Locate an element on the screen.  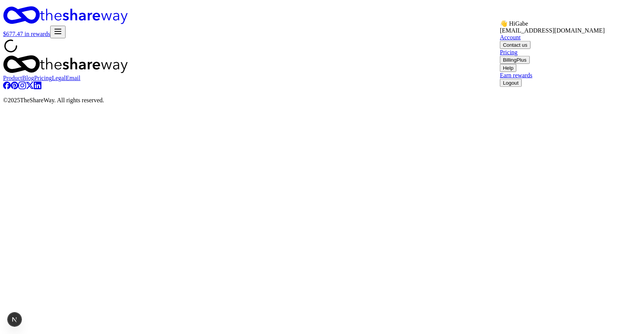
div: 👋 Hi Gabe is located at coordinates (553, 23).